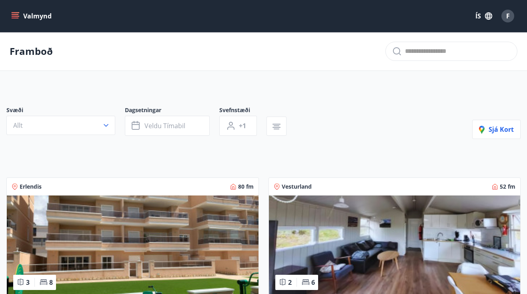  I want to click on span: 6, so click(313, 282).